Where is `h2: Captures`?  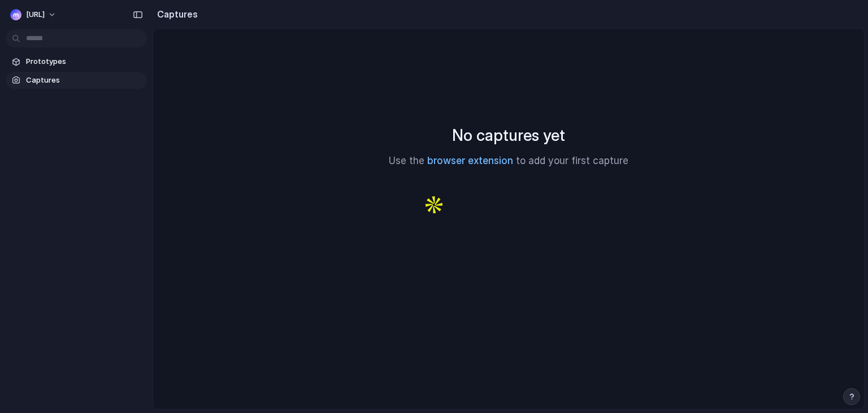 h2: Captures is located at coordinates (175, 14).